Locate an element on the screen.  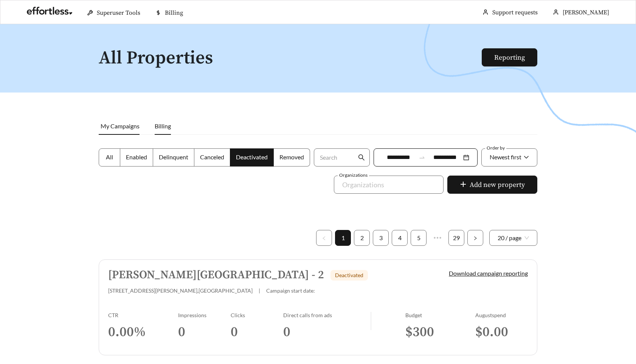
div: Direct calls from ads is located at coordinates (327, 315).